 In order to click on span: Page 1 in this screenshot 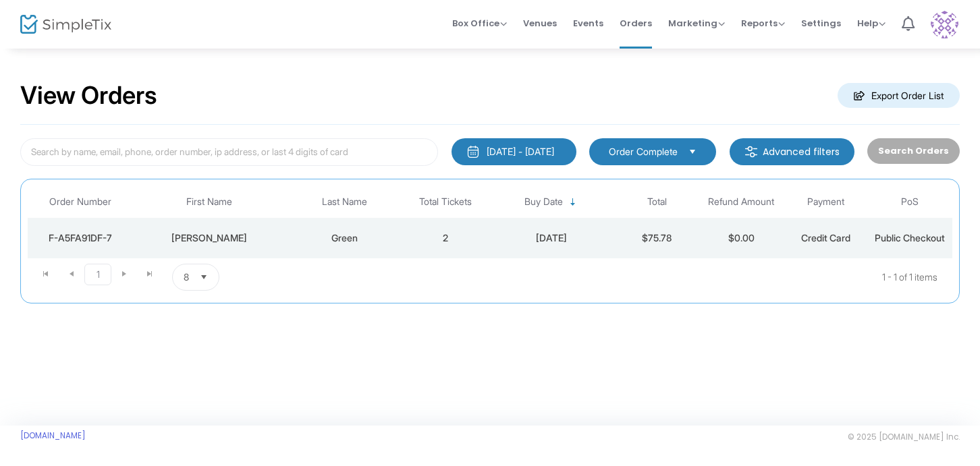, I will do `click(98, 275)`.